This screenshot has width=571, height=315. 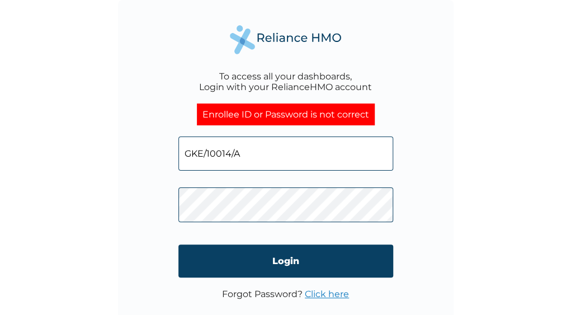 What do you see at coordinates (286, 260) in the screenshot?
I see `input: Login` at bounding box center [286, 260].